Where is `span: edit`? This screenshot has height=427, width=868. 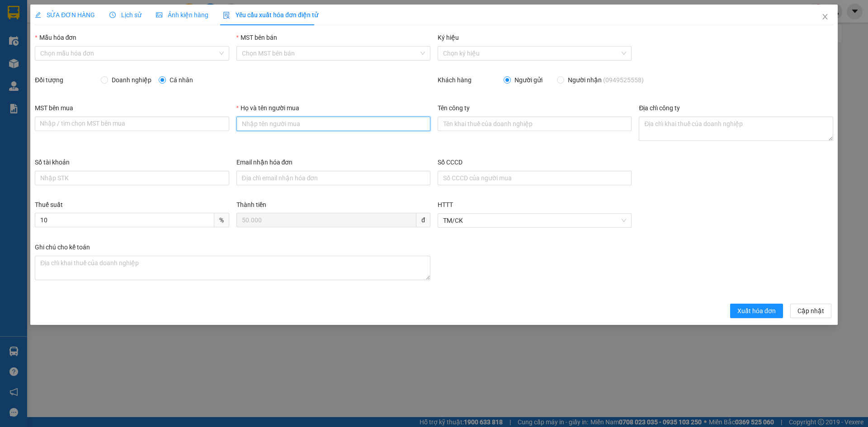
span: edit is located at coordinates (38, 15).